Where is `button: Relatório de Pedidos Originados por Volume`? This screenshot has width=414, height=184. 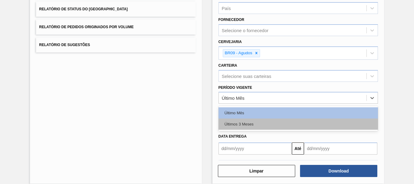 button: Relatório de Pedidos Originados por Volume is located at coordinates (116, 27).